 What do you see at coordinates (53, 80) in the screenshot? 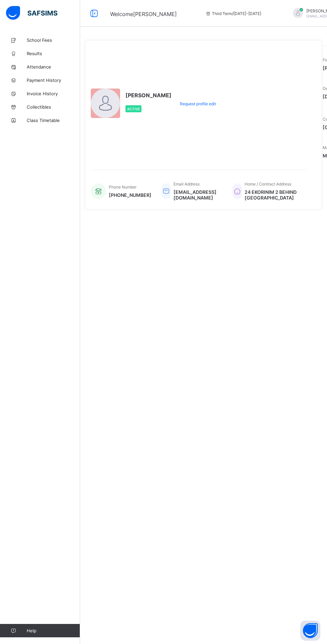
I see `span: Payment History` at bounding box center [53, 80].